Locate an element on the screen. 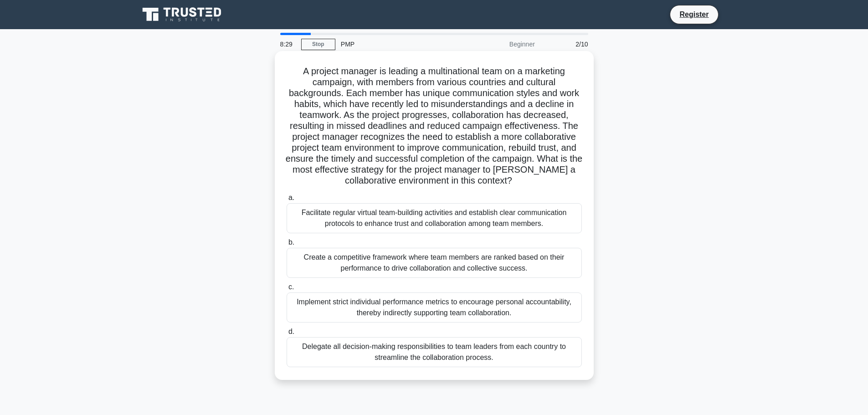 The image size is (868, 415). div: Beginner is located at coordinates (500, 44).